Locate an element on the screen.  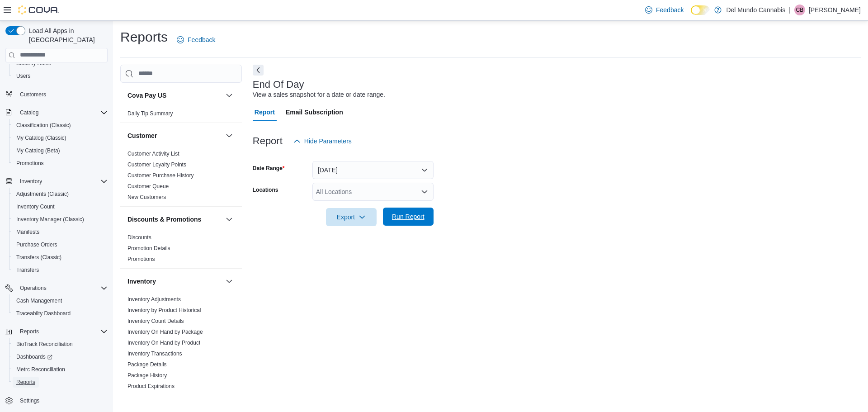
span: Customer Queue is located at coordinates (148, 187).